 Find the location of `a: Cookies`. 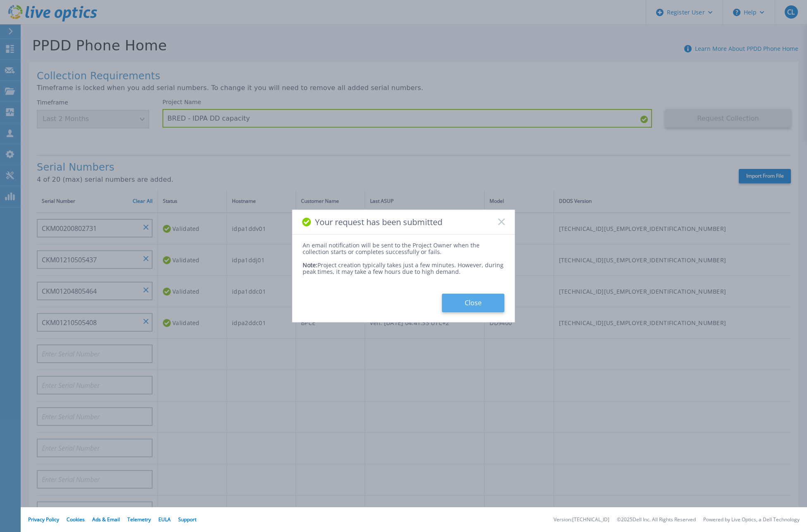

a: Cookies is located at coordinates (76, 520).